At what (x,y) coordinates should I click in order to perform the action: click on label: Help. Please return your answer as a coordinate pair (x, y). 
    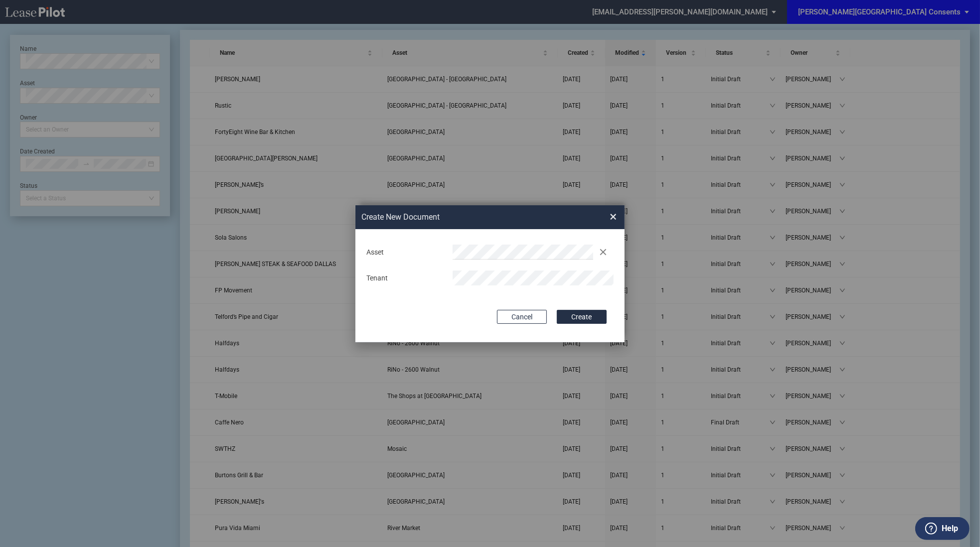
    Looking at the image, I should click on (950, 529).